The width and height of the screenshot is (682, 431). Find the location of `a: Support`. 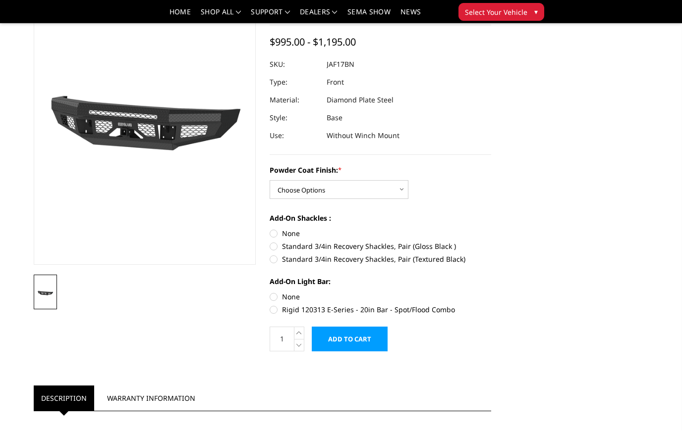

a: Support is located at coordinates (270, 15).